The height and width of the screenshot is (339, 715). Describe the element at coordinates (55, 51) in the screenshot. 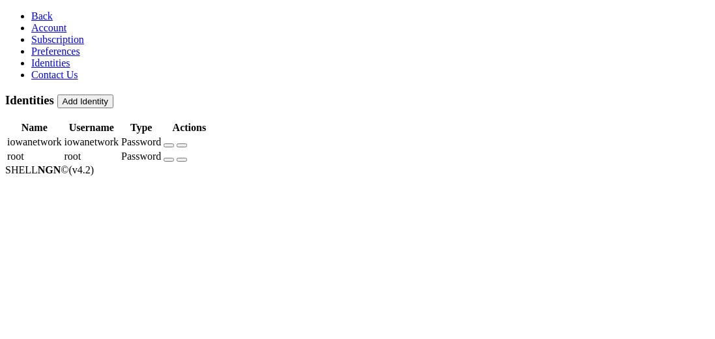

I see `span: Preferences` at that location.